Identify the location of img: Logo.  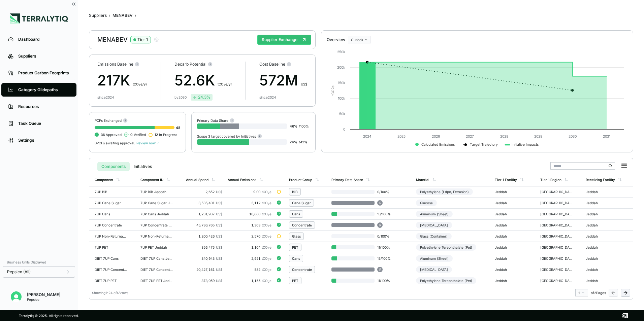
(39, 19).